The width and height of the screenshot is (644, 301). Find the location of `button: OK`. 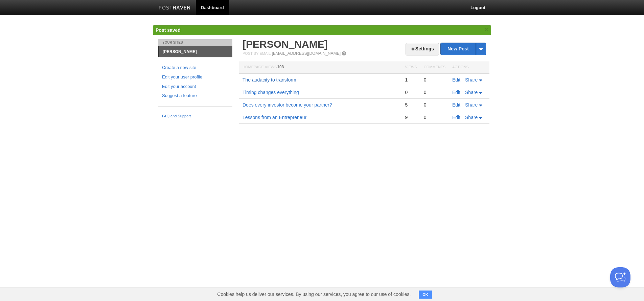

button: OK is located at coordinates (425, 295).